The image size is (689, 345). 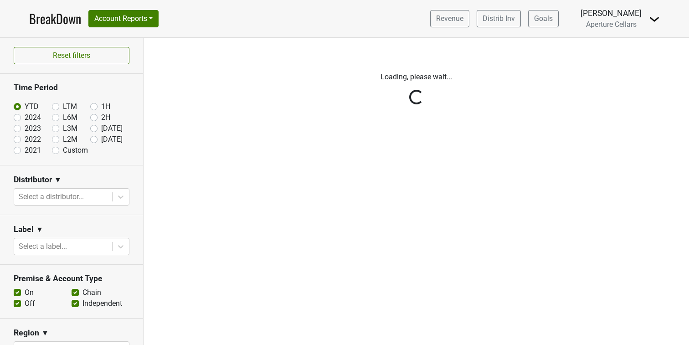 What do you see at coordinates (55, 19) in the screenshot?
I see `a: BreakDown` at bounding box center [55, 19].